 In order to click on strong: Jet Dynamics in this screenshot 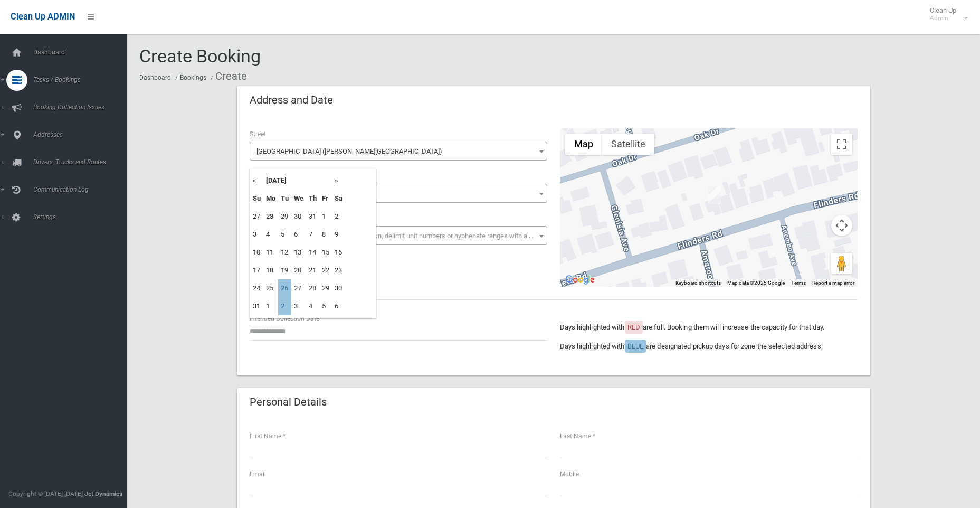, I will do `click(103, 494)`.